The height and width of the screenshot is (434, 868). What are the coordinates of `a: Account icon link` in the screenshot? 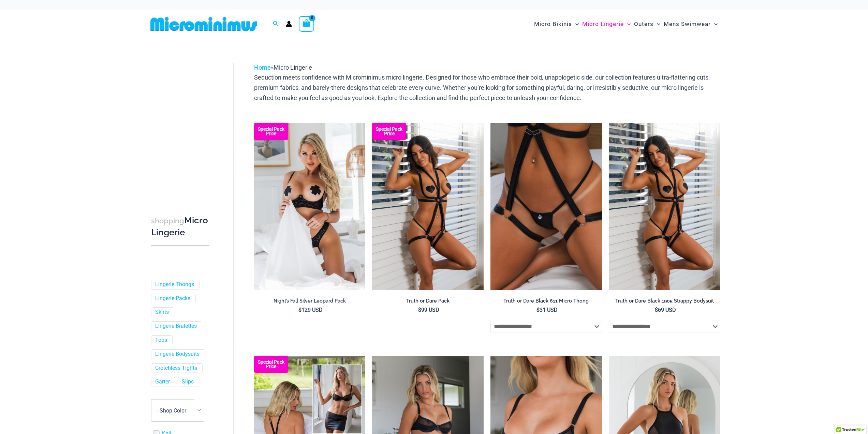 It's located at (289, 24).